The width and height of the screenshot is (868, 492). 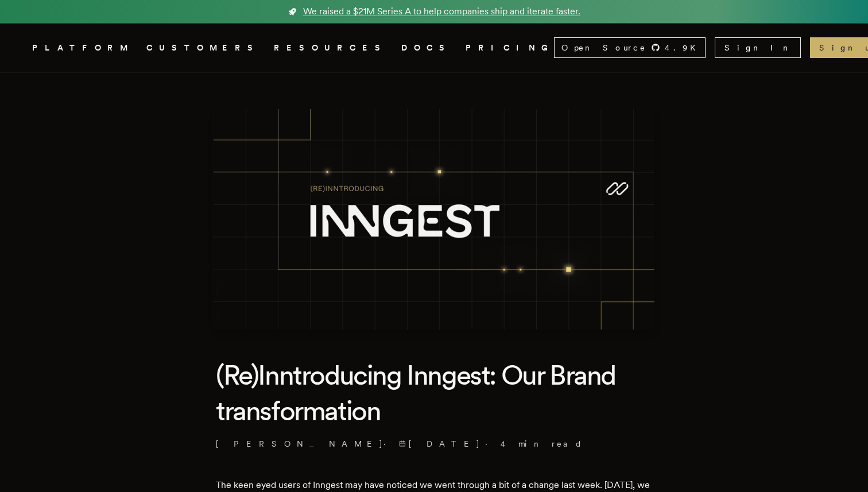 I want to click on span: PLATFORM, so click(x=82, y=48).